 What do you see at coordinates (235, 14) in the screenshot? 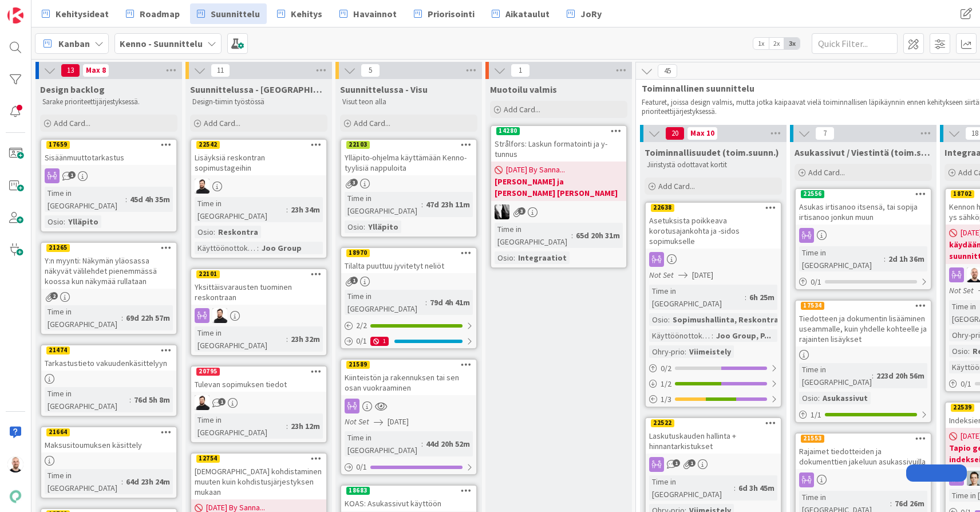
I see `span: Suunnittelu` at bounding box center [235, 14].